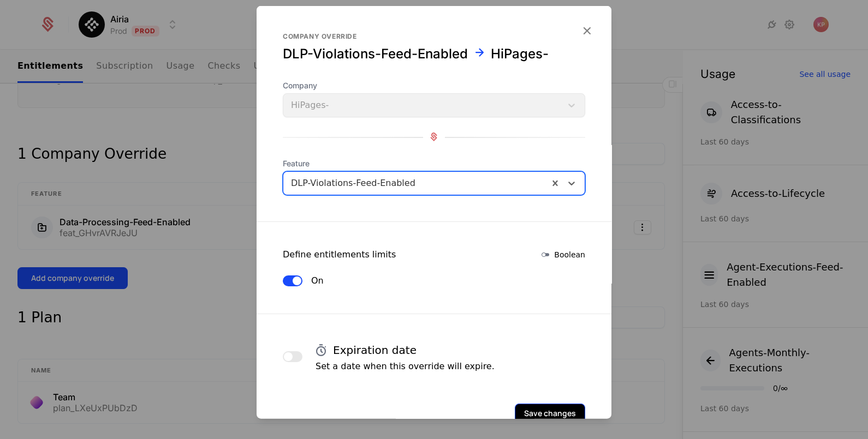 The image size is (868, 439). Describe the element at coordinates (519, 53) in the screenshot. I see `div: HiPages-` at that location.